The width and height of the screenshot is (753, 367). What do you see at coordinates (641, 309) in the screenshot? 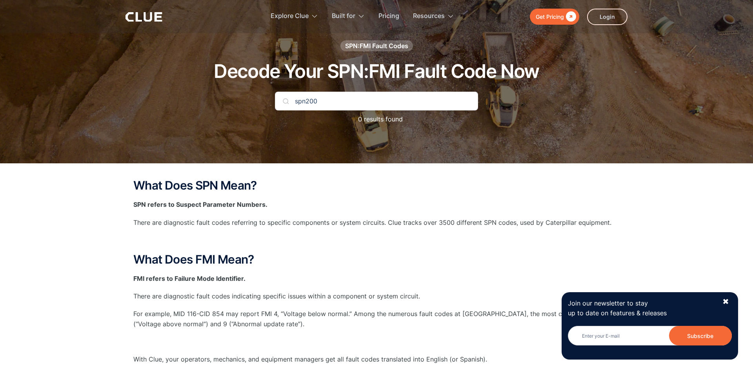
I see `p: Join our newsletter to stay up to date on features & releases` at bounding box center [641, 309].